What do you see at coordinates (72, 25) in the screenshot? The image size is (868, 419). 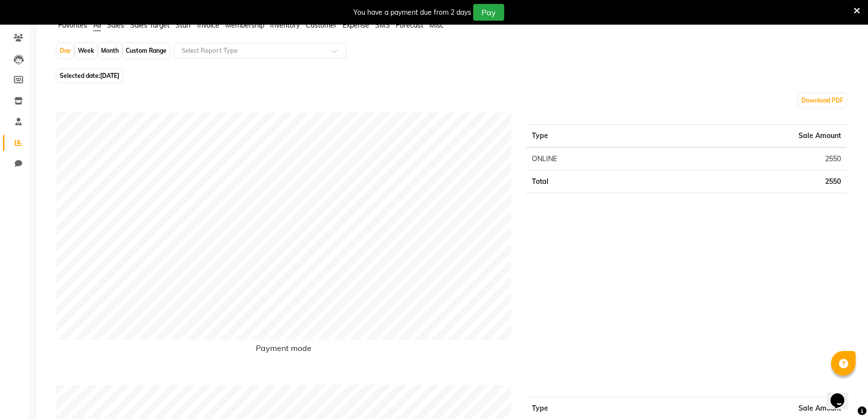 I see `span: Favorites` at bounding box center [72, 25].